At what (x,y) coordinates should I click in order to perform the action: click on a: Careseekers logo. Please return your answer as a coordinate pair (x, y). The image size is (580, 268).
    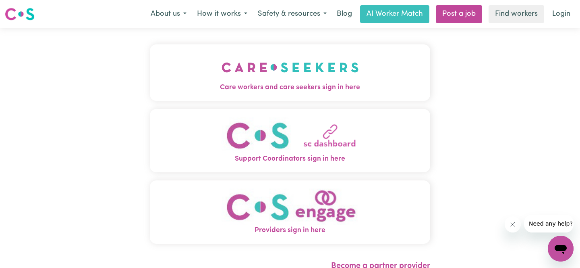
    Looking at the image, I should click on (20, 14).